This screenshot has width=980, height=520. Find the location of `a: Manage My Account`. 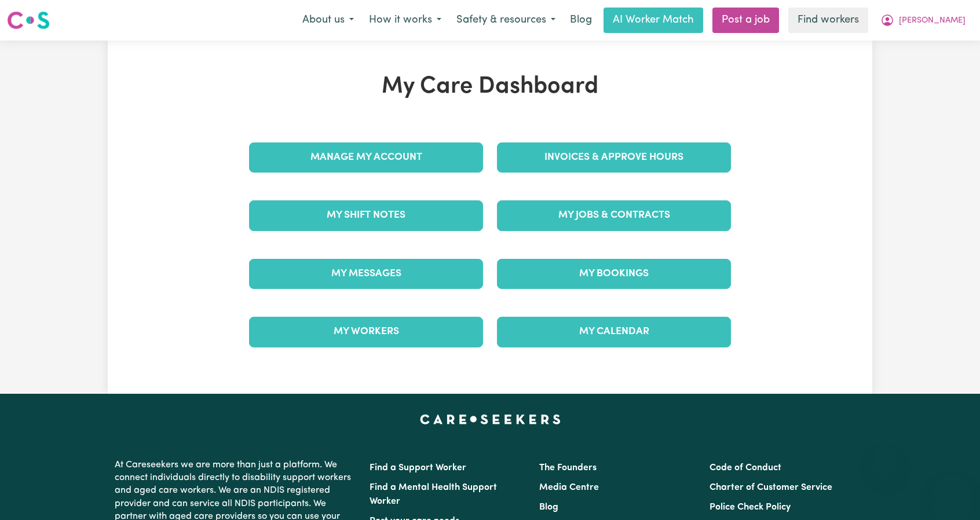

a: Manage My Account is located at coordinates (366, 157).